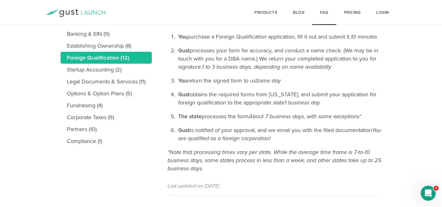 Image resolution: width=442 pixels, height=207 pixels. I want to click on a: Legal Documents & Services (11), so click(106, 82).